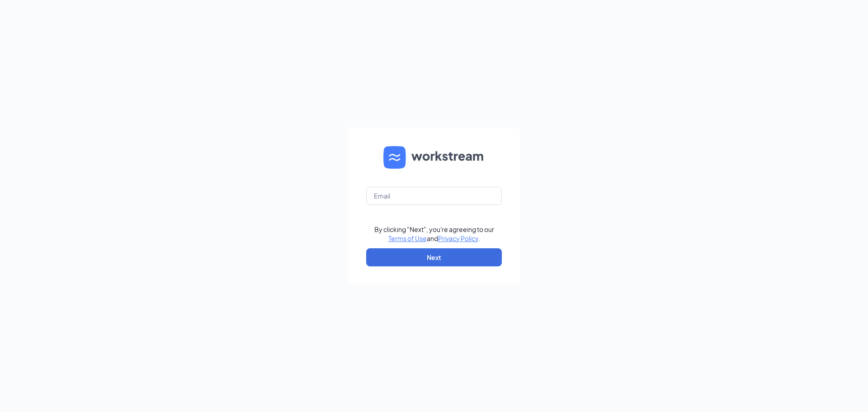 The image size is (868, 412). I want to click on a: Terms of Use, so click(407, 239).